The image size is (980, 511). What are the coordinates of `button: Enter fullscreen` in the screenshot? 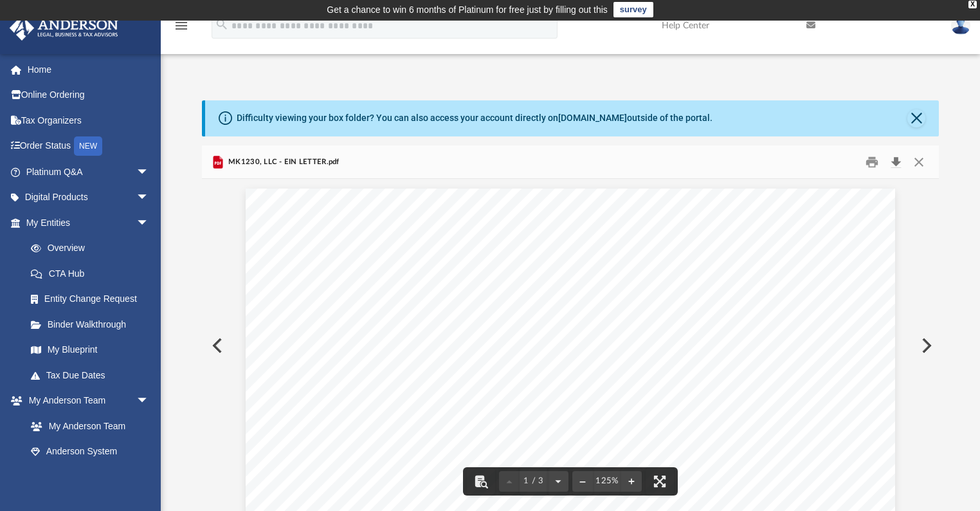 It's located at (660, 482).